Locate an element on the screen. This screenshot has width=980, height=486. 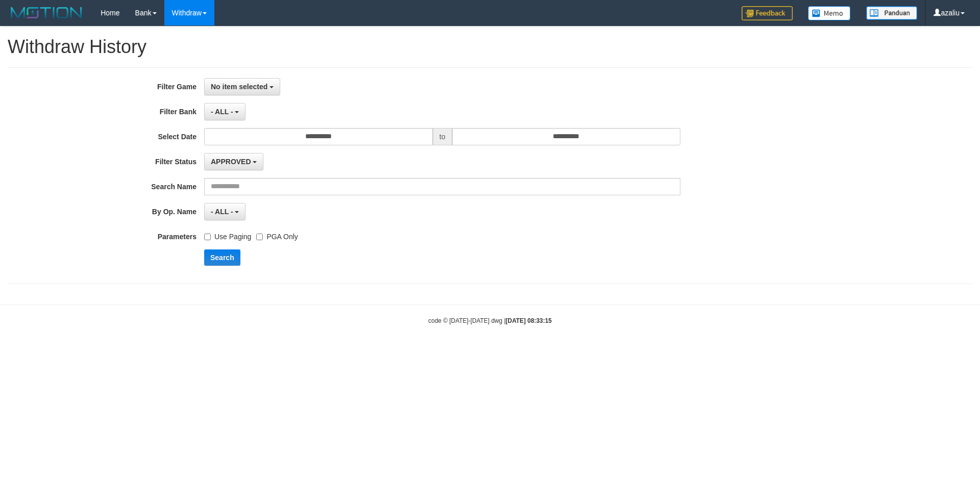
label: PGA Only is located at coordinates (277, 235).